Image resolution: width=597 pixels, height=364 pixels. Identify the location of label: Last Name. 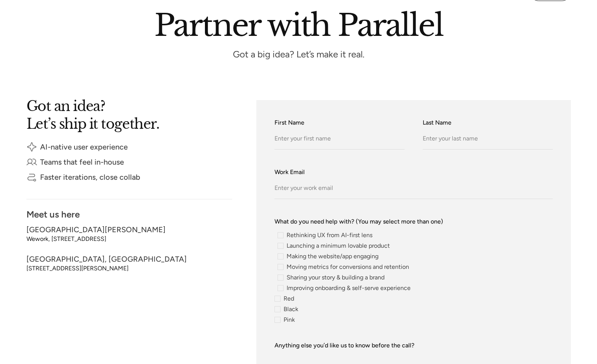
(488, 123).